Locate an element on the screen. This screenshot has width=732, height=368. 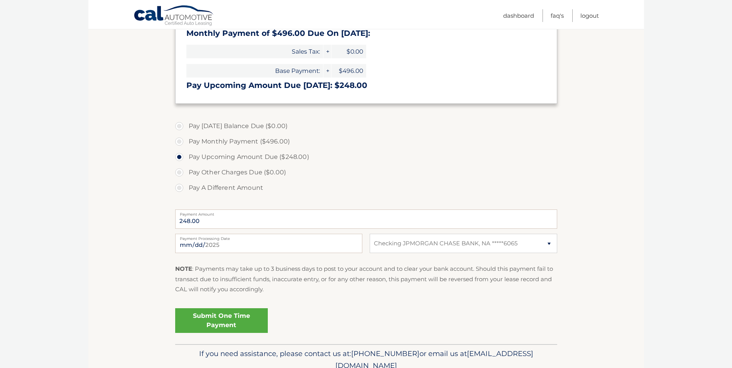
span: Base Payment: is located at coordinates (255, 71).